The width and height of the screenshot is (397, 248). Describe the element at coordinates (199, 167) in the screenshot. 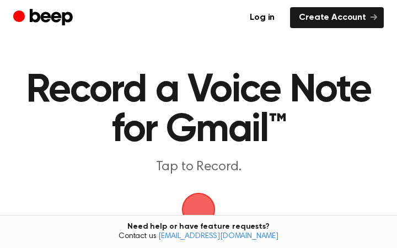

I see `p: Tap to Record.` at that location.